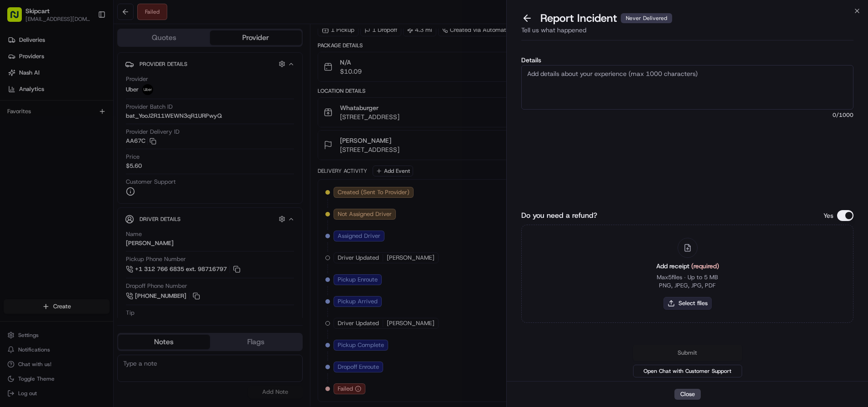  Describe the element at coordinates (606, 18) in the screenshot. I see `p: Report Incident` at that location.